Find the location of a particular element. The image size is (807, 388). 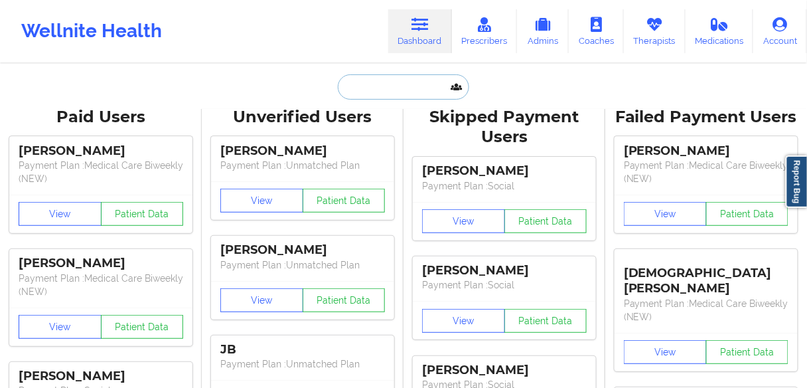

a: Account is located at coordinates (780, 31).